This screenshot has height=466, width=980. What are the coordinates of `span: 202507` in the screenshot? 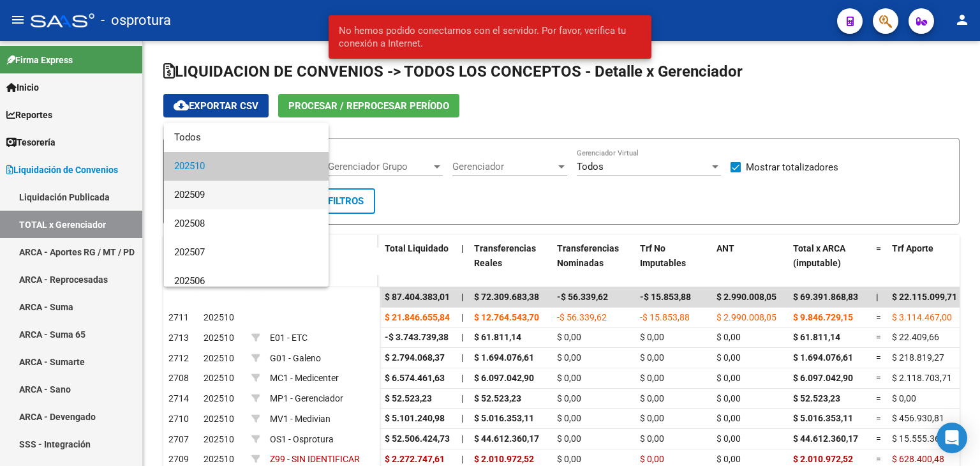 It's located at (246, 252).